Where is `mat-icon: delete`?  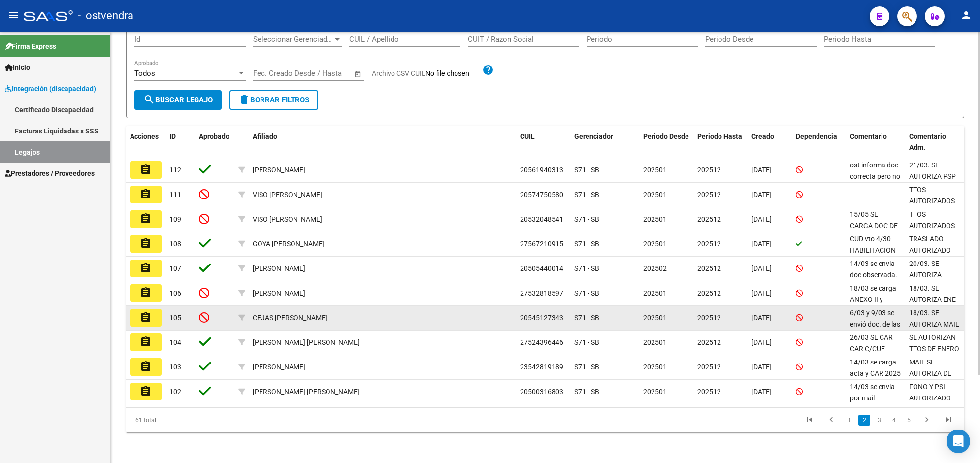
mat-icon: delete is located at coordinates (245, 100).